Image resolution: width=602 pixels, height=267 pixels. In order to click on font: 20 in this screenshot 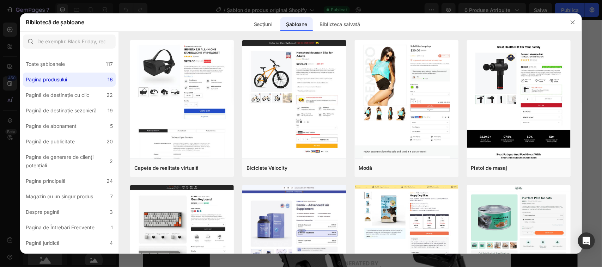, I will do `click(110, 142)`.